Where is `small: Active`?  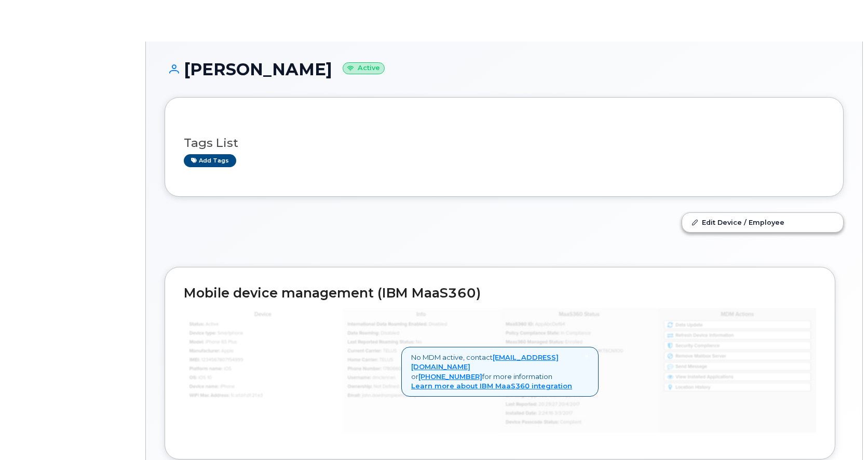 small: Active is located at coordinates (363, 68).